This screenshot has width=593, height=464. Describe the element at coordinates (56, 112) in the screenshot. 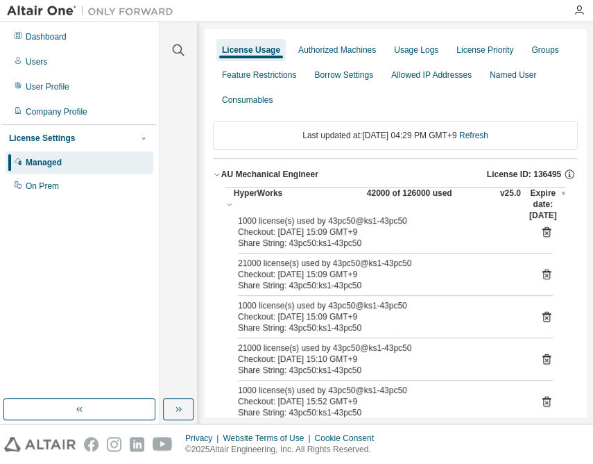

I see `div: Company Profile` at that location.